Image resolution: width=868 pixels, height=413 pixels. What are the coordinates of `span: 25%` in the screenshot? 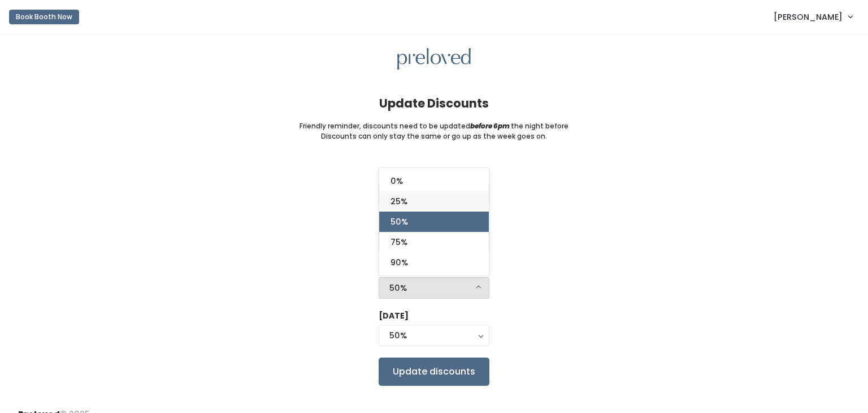 It's located at (399, 201).